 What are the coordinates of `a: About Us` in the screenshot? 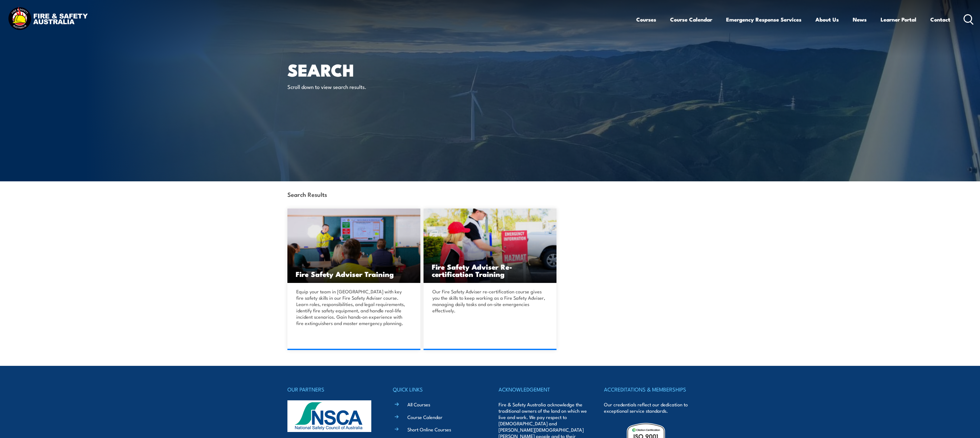 It's located at (827, 19).